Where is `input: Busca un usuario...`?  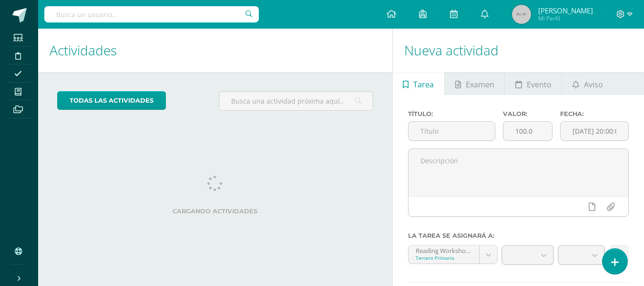 input: Busca un usuario... is located at coordinates (152, 14).